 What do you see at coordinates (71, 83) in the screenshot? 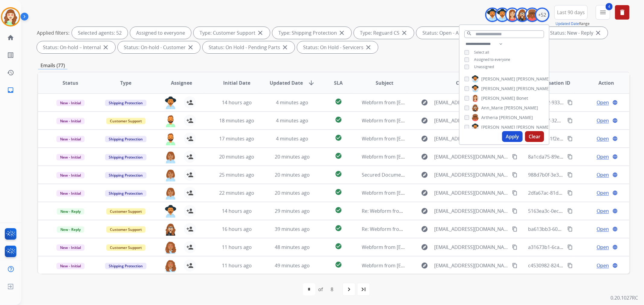
I see `span: Status` at bounding box center [71, 83].